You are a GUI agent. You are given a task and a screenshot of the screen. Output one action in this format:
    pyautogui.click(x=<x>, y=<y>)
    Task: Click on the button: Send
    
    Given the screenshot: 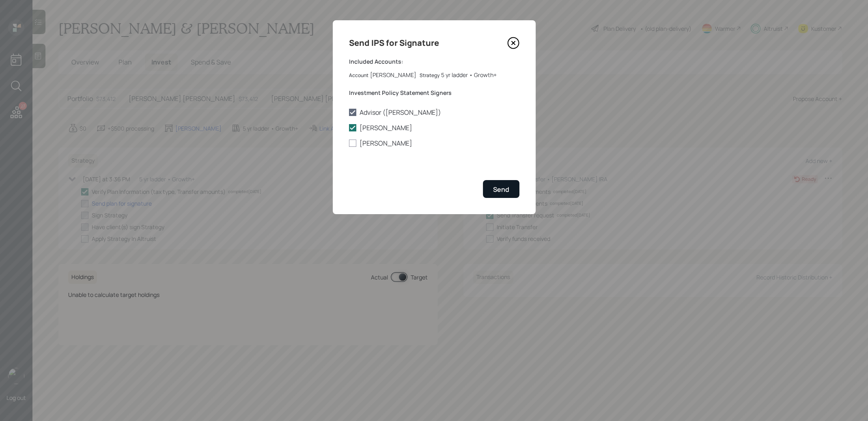 What is the action you would take?
    pyautogui.click(x=501, y=189)
    